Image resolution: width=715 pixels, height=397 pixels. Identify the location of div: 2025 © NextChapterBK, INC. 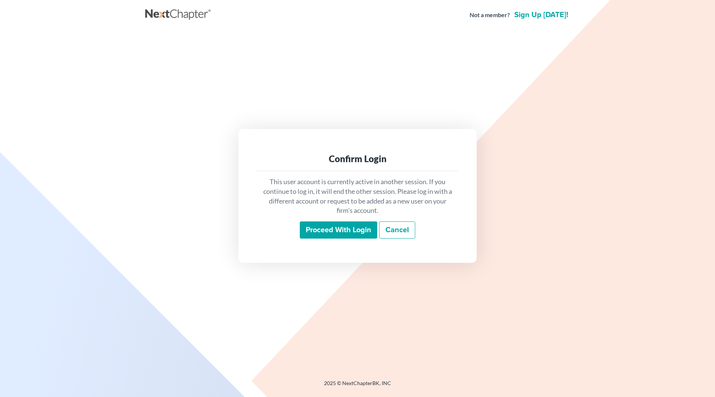
(358, 386).